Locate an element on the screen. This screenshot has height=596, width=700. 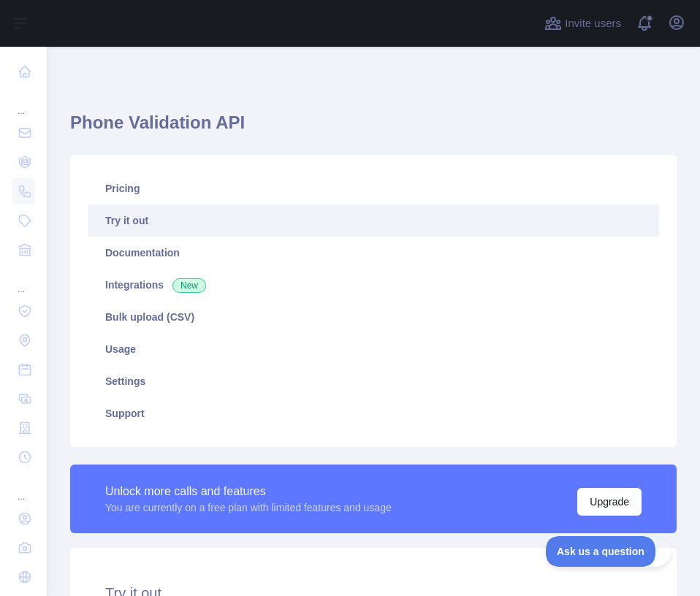
a: Settings is located at coordinates (373, 381).